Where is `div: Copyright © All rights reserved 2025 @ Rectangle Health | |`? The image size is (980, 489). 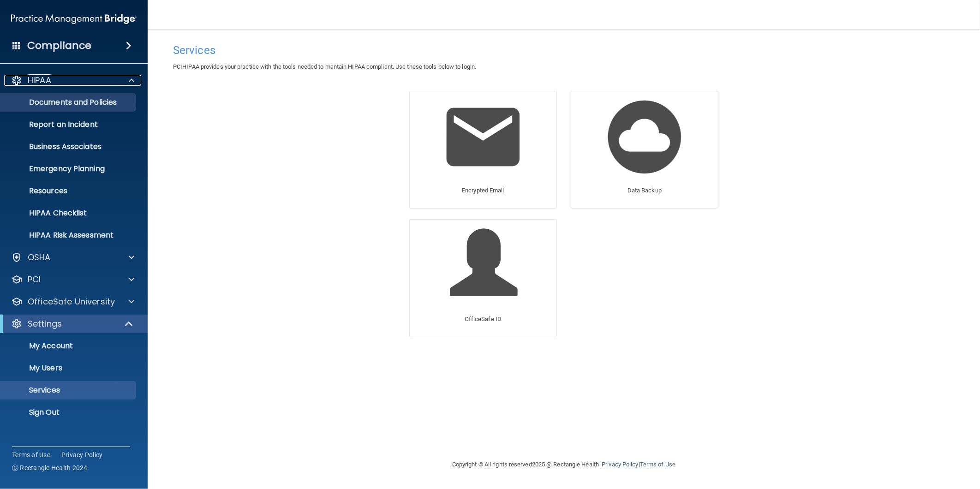
div: Copyright © All rights reserved 2025 @ Rectangle Health | | is located at coordinates (564, 465).